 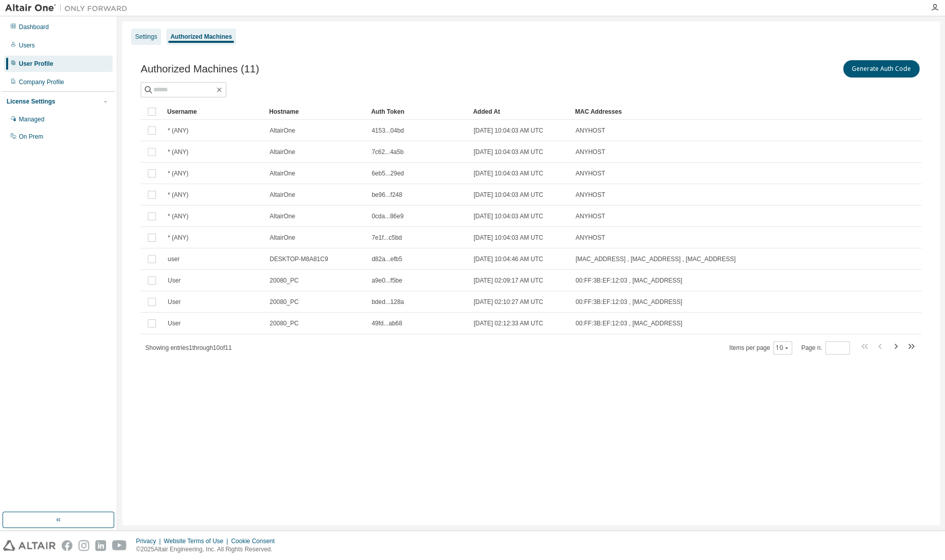 I want to click on div: Hostname, so click(x=316, y=112).